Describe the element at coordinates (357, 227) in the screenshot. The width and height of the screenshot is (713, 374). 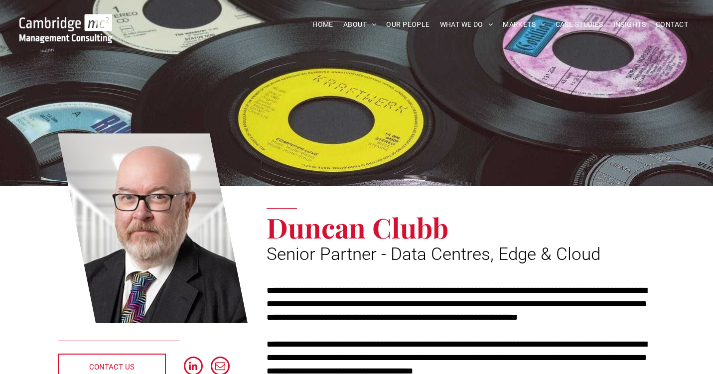
I see `span: Duncan Clubb` at that location.